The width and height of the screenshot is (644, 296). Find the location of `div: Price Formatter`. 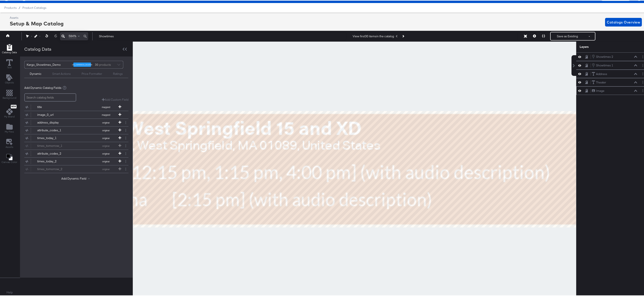

div: Price Formatter is located at coordinates (92, 73).